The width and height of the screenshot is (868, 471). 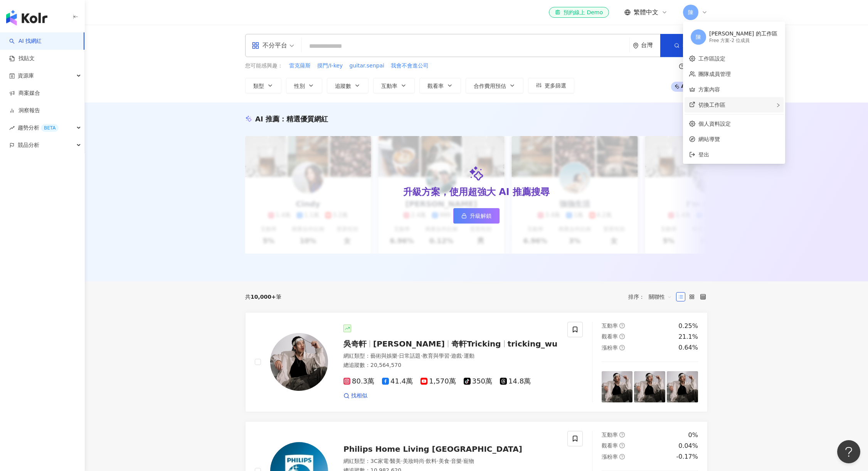 I want to click on span: 找相似, so click(x=359, y=395).